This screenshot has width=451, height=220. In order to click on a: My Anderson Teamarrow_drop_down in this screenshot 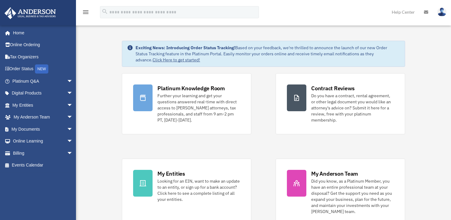, I will do `click(43, 117)`.